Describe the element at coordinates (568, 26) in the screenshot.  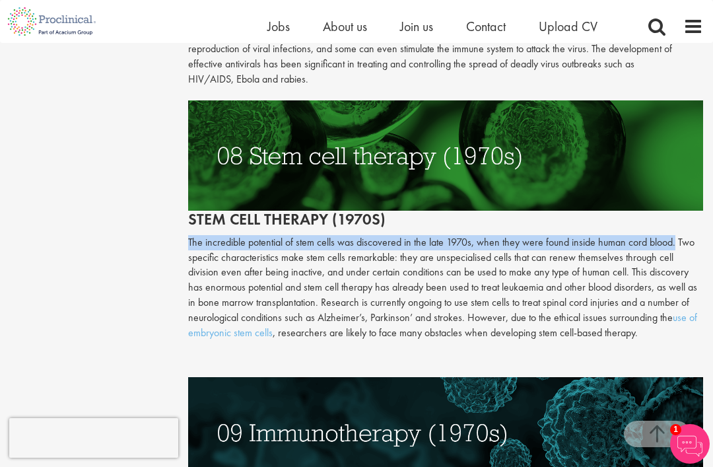
I see `a: Upload CV` at that location.